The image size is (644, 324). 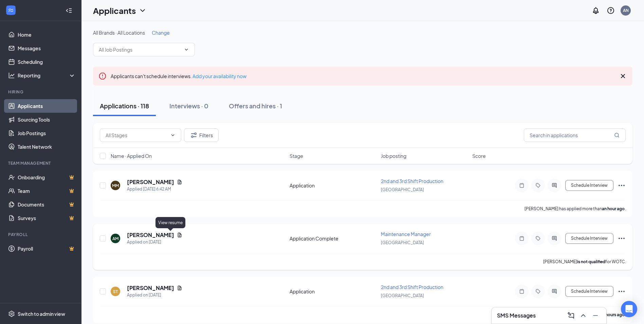 What do you see at coordinates (517, 316) in the screenshot?
I see `h3: SMS Messages` at bounding box center [517, 316].